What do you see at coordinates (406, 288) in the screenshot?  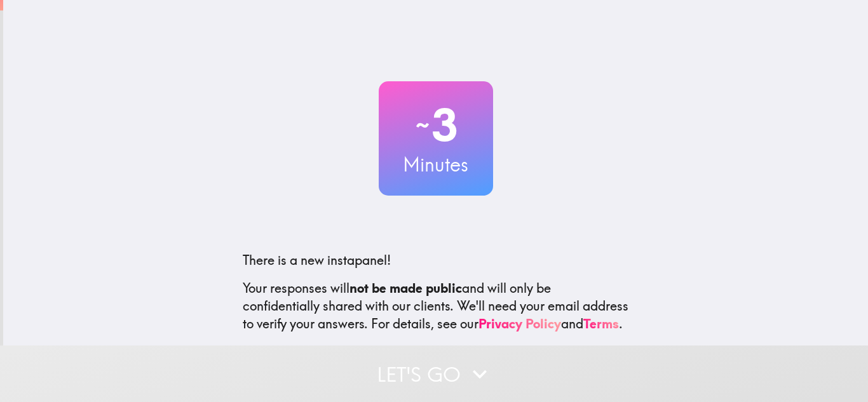 I see `b: not be made public` at bounding box center [406, 288].